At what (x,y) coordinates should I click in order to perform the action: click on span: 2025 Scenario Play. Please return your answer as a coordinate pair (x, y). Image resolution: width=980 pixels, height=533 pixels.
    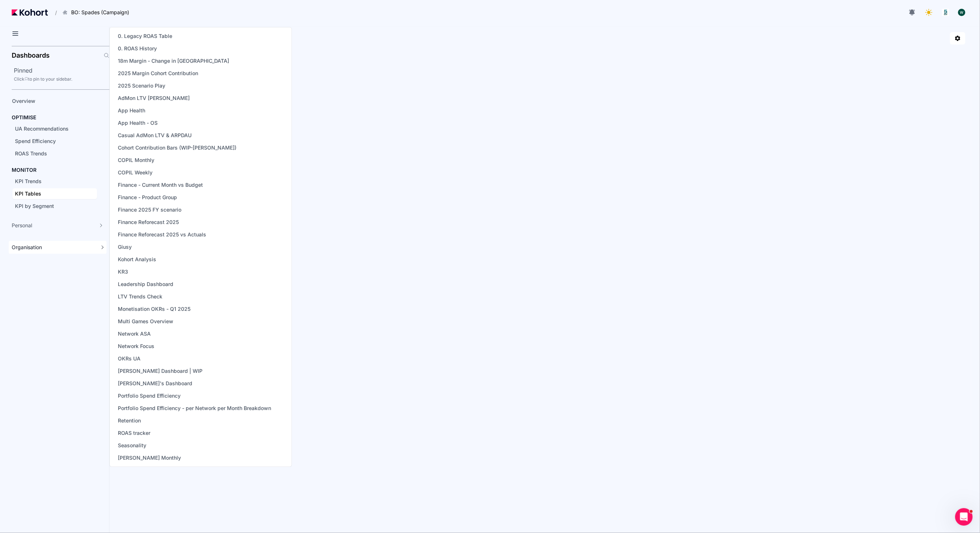
    Looking at the image, I should click on (141, 86).